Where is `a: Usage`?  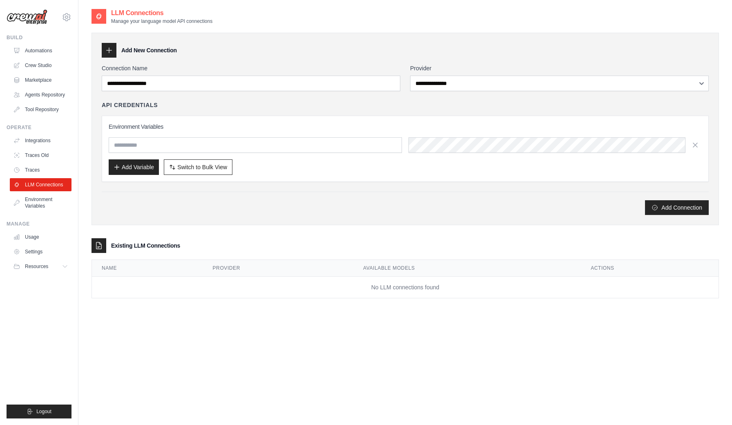 a: Usage is located at coordinates (40, 237).